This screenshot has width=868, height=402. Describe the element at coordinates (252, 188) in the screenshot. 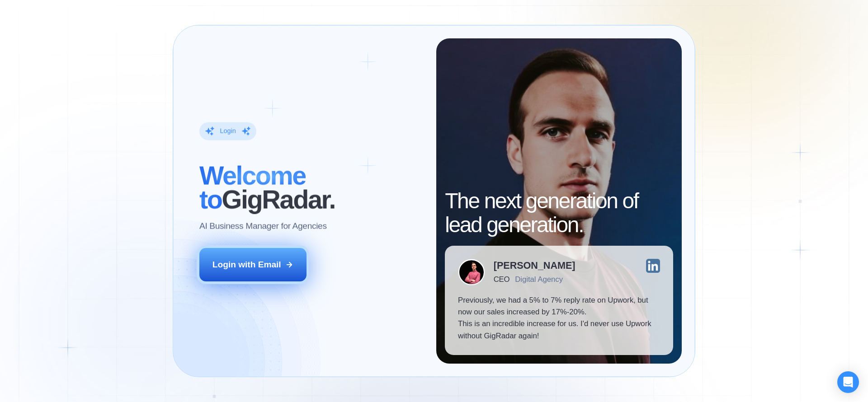

I see `span: Welcome to` at that location.